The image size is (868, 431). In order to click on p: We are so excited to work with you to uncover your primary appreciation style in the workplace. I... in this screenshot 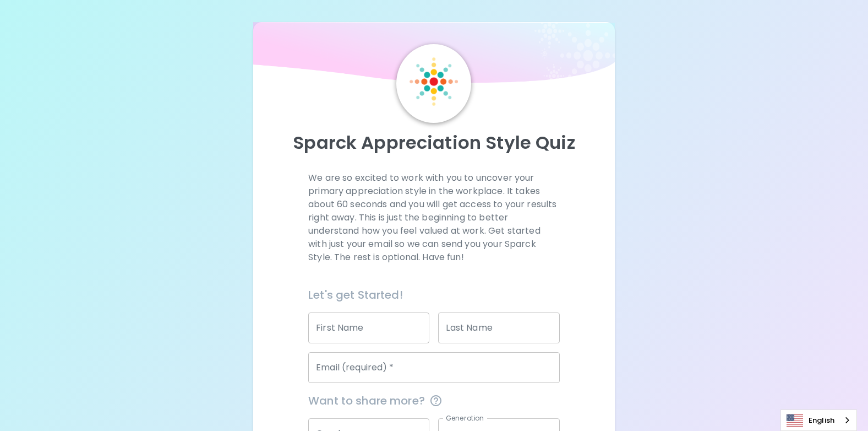, I will do `click(434, 218)`.